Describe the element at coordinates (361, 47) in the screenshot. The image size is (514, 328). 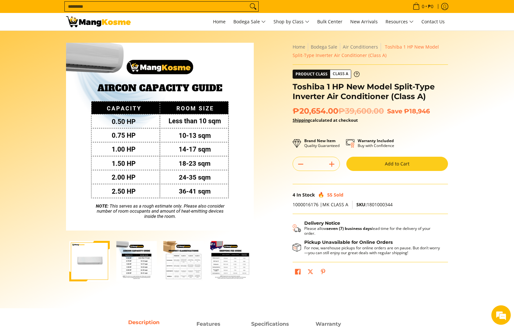
I see `a: Air Conditioners` at that location.